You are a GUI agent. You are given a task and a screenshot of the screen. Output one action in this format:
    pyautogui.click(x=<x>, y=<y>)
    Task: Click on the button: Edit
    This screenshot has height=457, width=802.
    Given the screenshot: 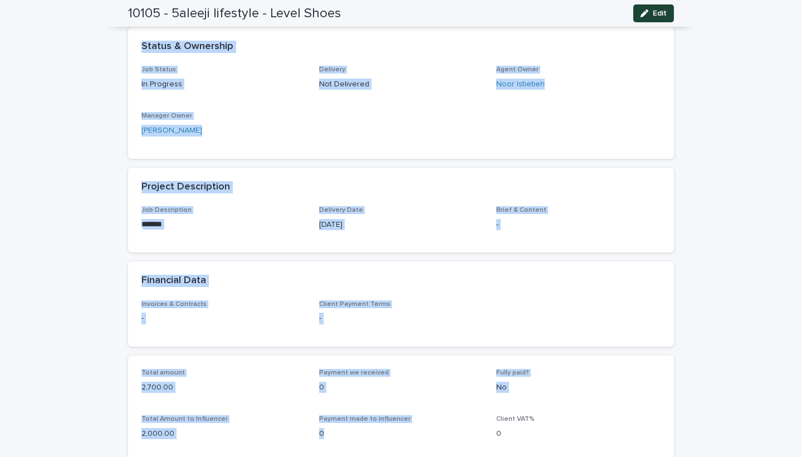 What is the action you would take?
    pyautogui.click(x=653, y=13)
    